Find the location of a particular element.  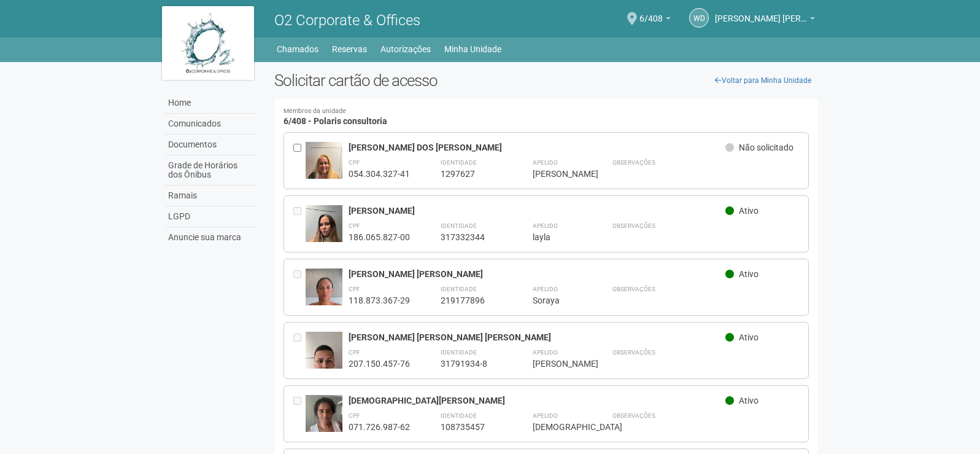

span: 6/408 is located at coordinates (651, 12).